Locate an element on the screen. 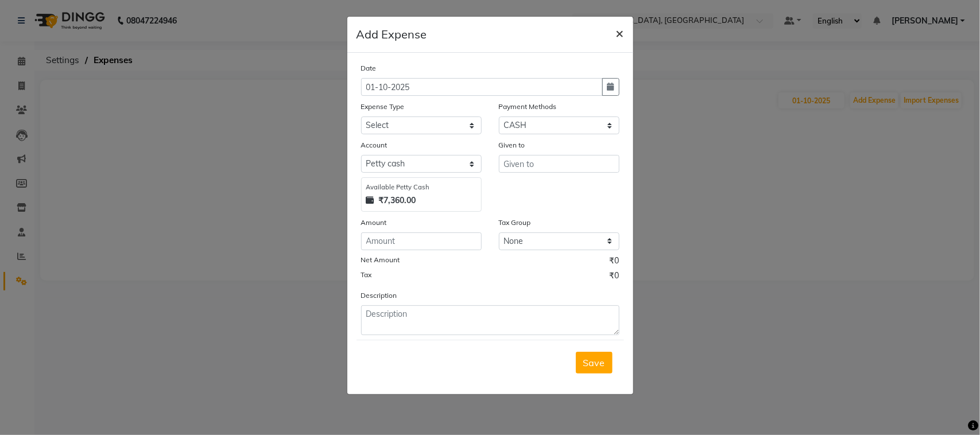 This screenshot has width=980, height=435. label: Date is located at coordinates (368, 69).